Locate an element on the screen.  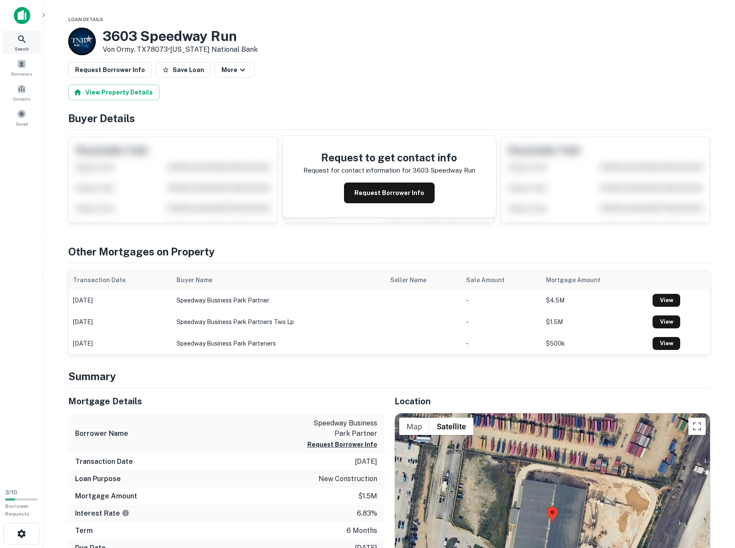
h6: Mortgage Amount is located at coordinates (106, 497).